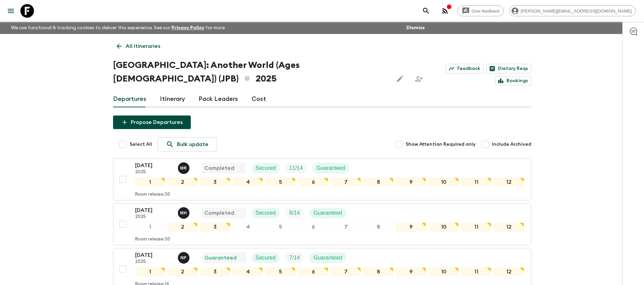  Describe the element at coordinates (416, 28) in the screenshot. I see `button: Dismiss` at that location.